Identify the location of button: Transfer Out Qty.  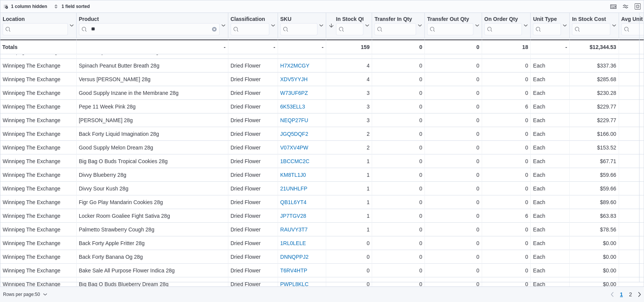
(453, 25).